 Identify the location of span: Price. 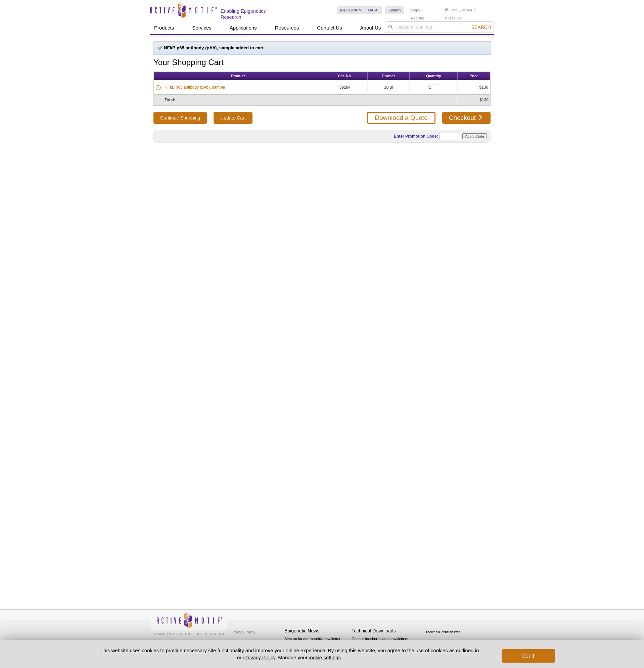
(474, 76).